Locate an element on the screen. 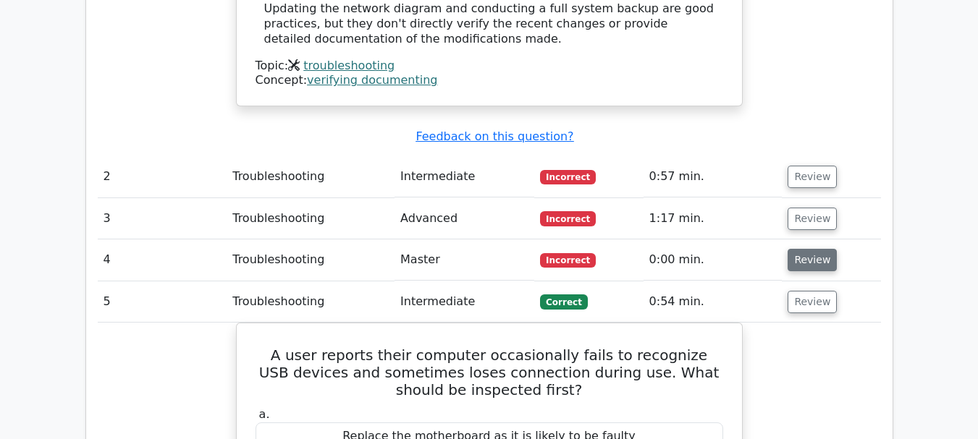 The width and height of the screenshot is (978, 439). span: Correct is located at coordinates (563, 302).